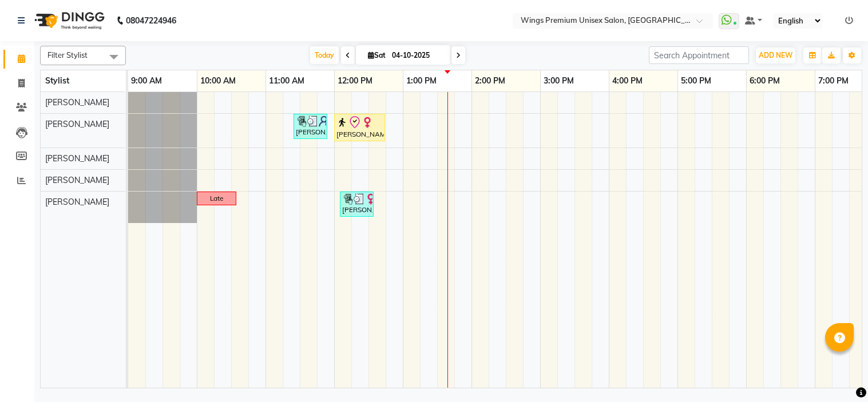 This screenshot has height=402, width=868. What do you see at coordinates (698, 55) in the screenshot?
I see `input: Search Appointment` at bounding box center [698, 55].